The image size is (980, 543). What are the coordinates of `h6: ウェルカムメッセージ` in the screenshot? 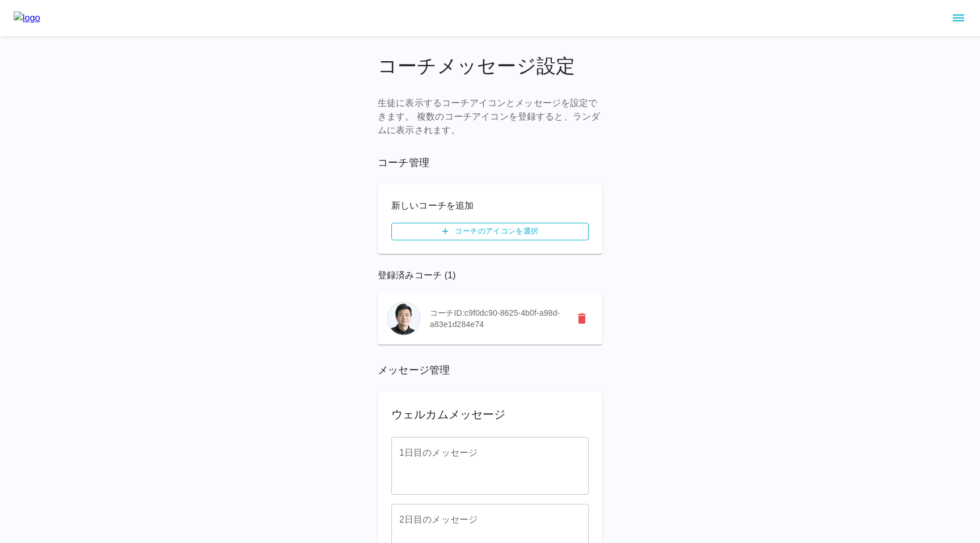 It's located at (490, 415).